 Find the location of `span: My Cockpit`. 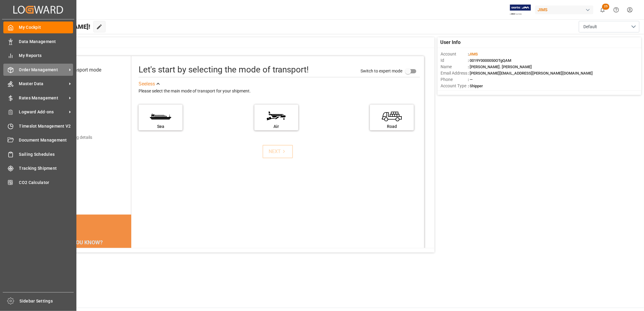

span: My Cockpit is located at coordinates (46, 27).